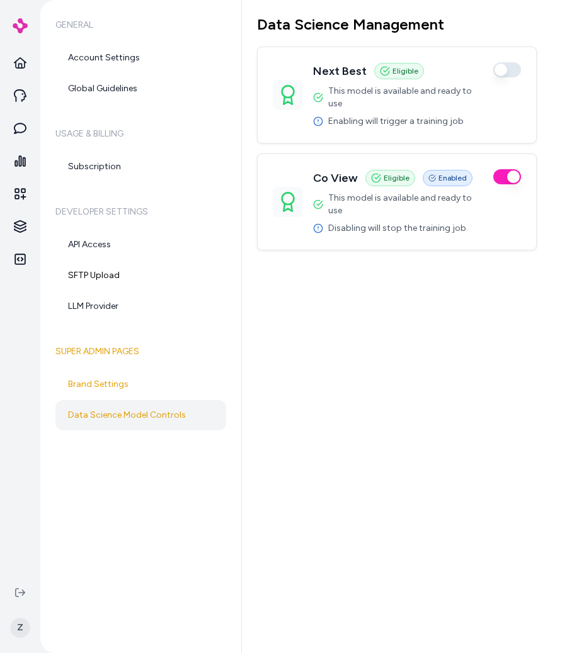  What do you see at coordinates (20, 26) in the screenshot?
I see `img: alby Logo` at bounding box center [20, 26].